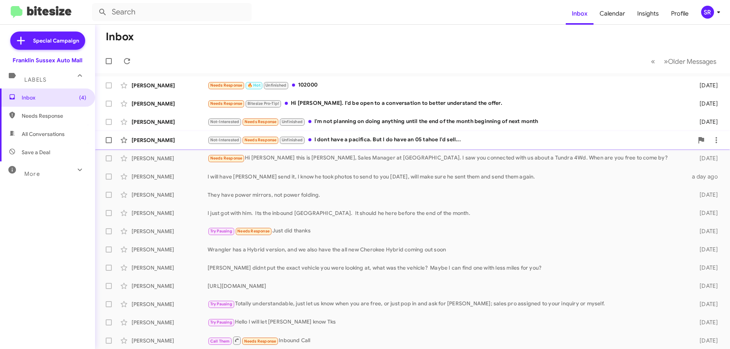 Image resolution: width=730 pixels, height=349 pixels. Describe the element at coordinates (43, 134) in the screenshot. I see `span: All Conversations` at that location.